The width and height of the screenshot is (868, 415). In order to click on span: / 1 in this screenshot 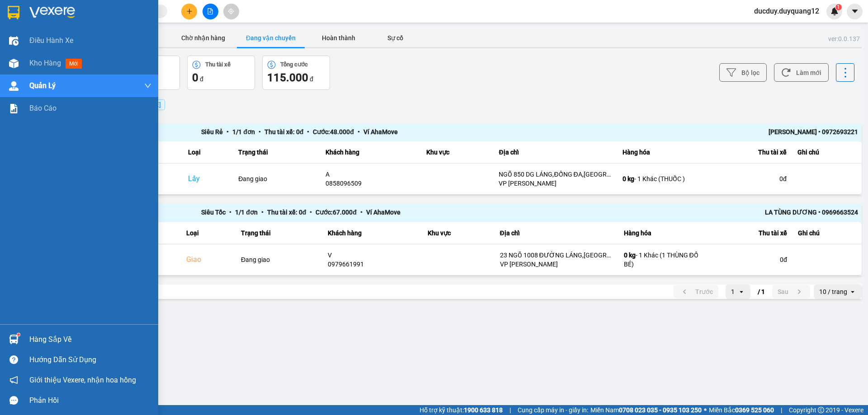, I will do `click(761, 292)`.